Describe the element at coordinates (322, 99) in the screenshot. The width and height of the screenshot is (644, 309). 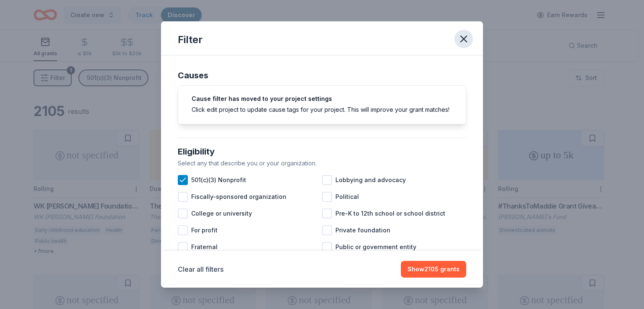
I see `h5: Cause filter has moved to your project settings` at that location.